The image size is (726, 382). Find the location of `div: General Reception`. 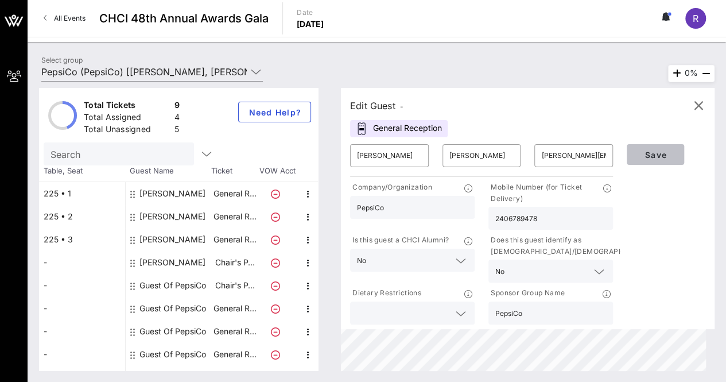

div: General Reception is located at coordinates (399, 129).